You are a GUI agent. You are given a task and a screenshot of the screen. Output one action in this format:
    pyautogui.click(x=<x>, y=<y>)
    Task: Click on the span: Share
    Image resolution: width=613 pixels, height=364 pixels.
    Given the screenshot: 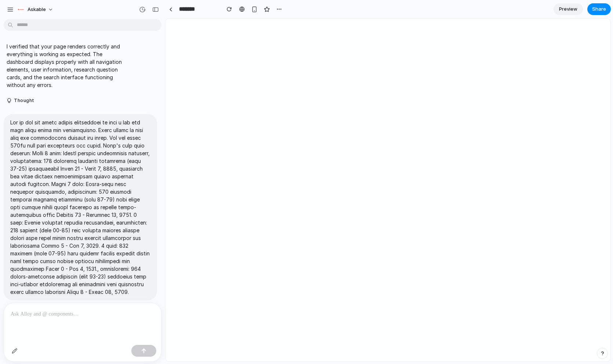 What is the action you would take?
    pyautogui.click(x=599, y=9)
    